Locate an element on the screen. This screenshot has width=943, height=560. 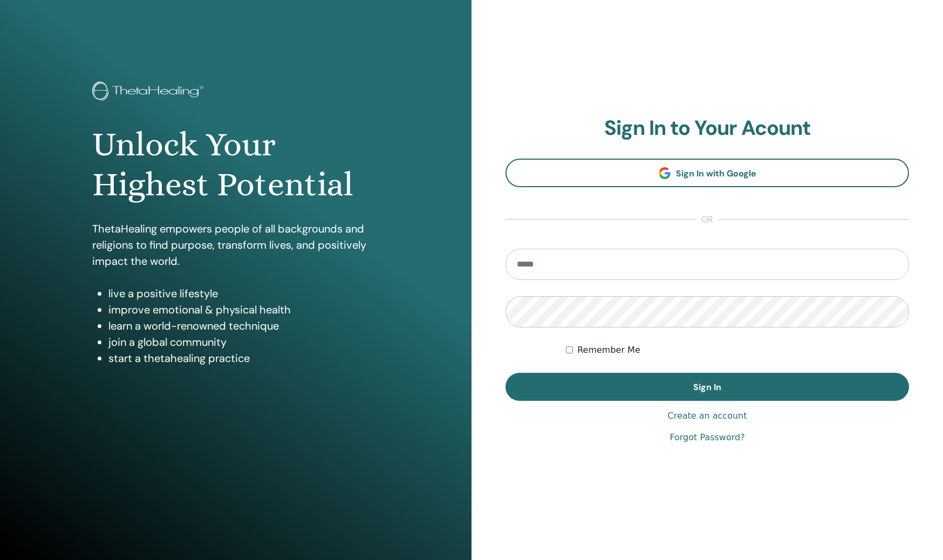
span: Sign In is located at coordinates (707, 387).